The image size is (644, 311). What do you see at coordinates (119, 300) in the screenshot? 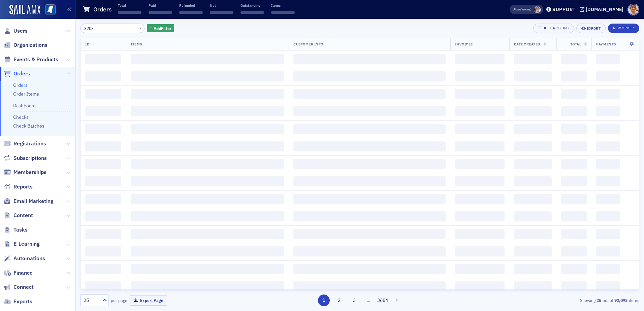
I see `label: per page` at bounding box center [119, 300].